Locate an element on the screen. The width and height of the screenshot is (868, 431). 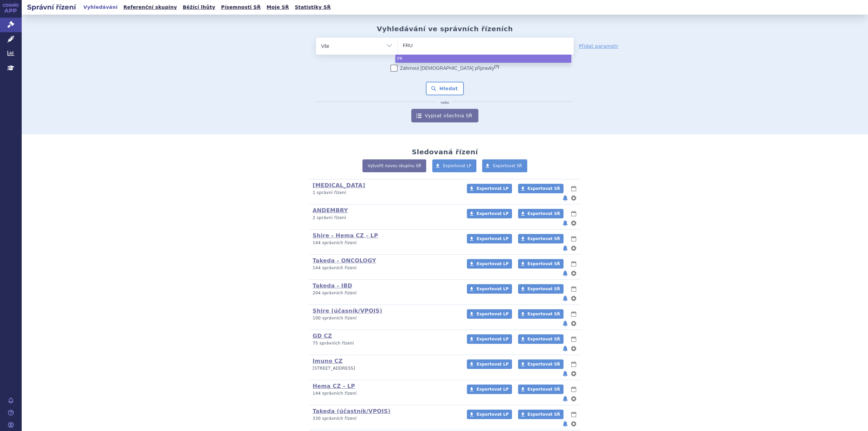
a: Hema CZ - LP is located at coordinates (334, 386).